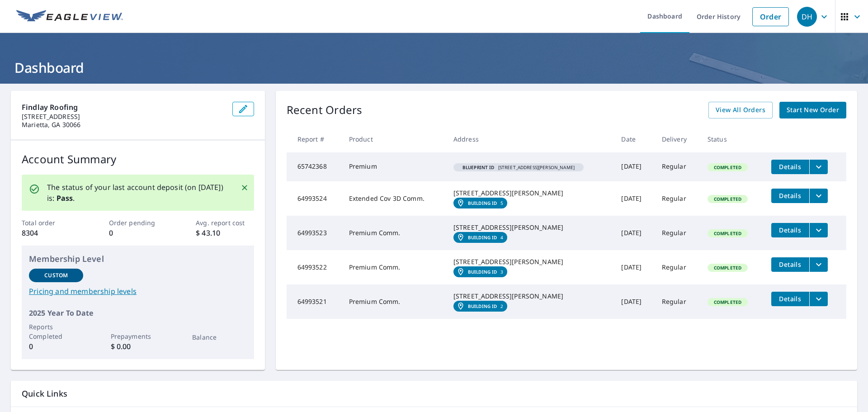 Image resolution: width=868 pixels, height=412 pixels. What do you see at coordinates (138, 223) in the screenshot?
I see `p: Order pending` at bounding box center [138, 223].